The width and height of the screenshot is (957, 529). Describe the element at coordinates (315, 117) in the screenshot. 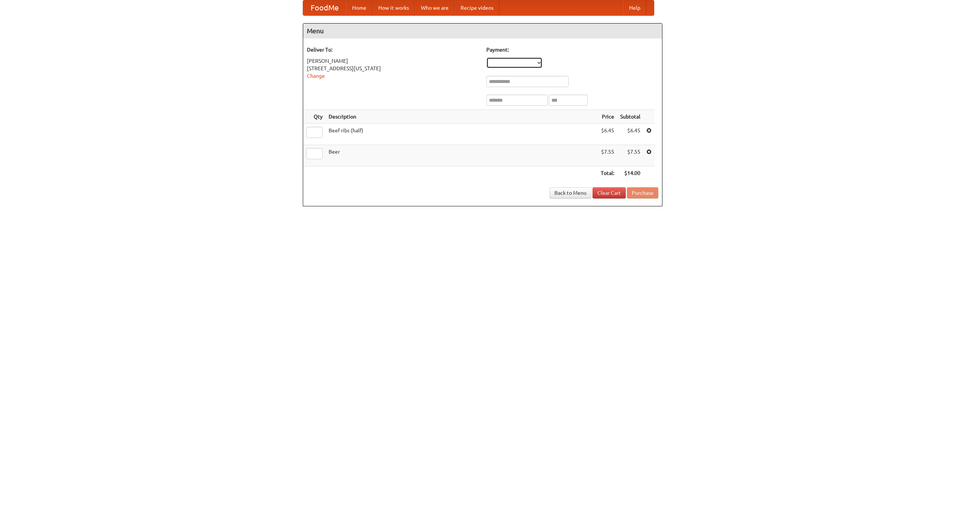

I see `th: Qty` at that location.